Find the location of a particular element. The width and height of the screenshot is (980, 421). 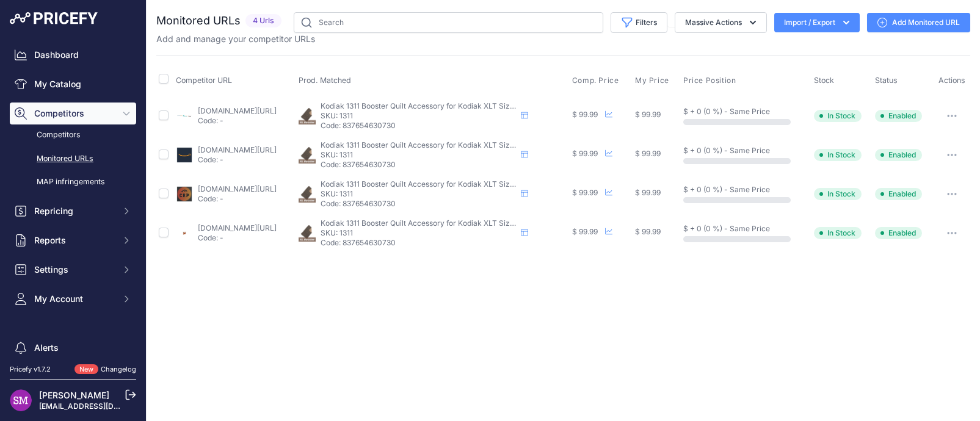

span: Stock is located at coordinates (823, 80).